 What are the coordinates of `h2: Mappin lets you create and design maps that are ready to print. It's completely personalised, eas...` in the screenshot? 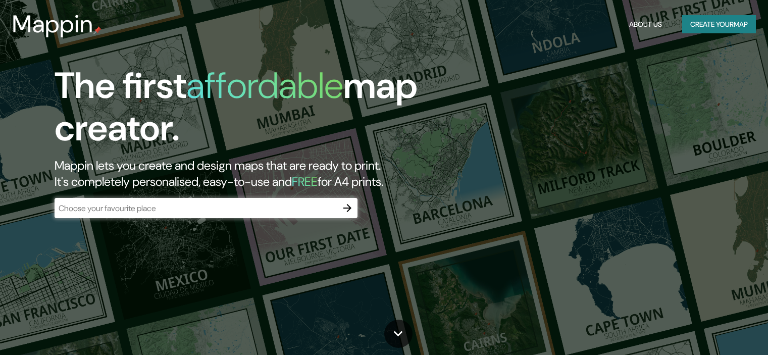 It's located at (246, 174).